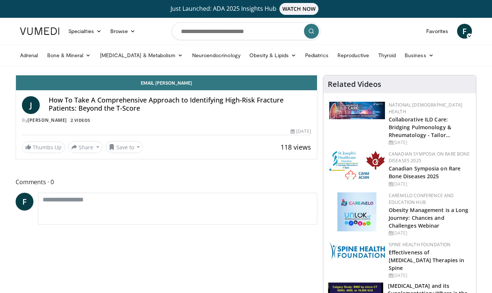 The image size is (492, 293). What do you see at coordinates (69, 55) in the screenshot?
I see `a: Bone & Mineral` at bounding box center [69, 55].